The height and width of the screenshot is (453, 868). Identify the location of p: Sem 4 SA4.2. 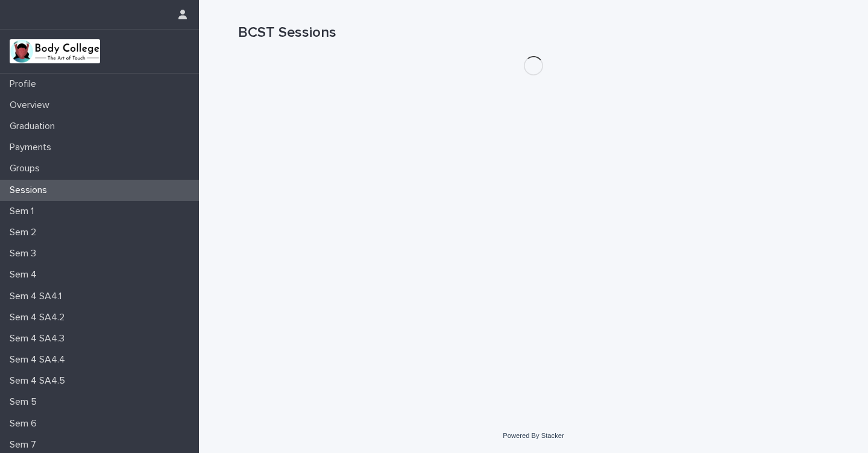
(39, 317).